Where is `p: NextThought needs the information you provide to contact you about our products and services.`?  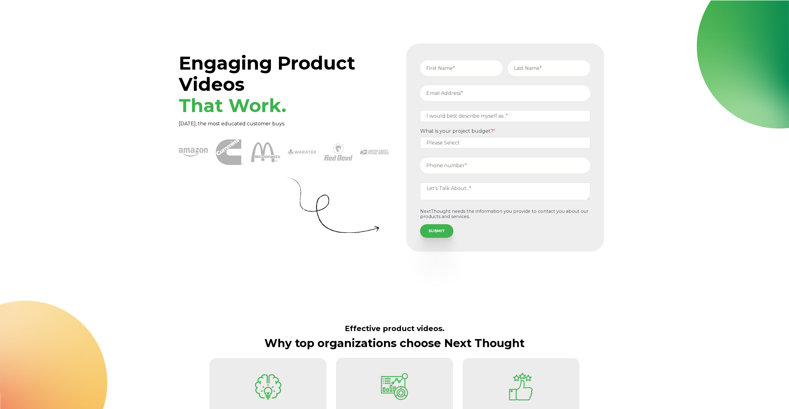 p: NextThought needs the information you provide to contact you about our products and services. is located at coordinates (505, 214).